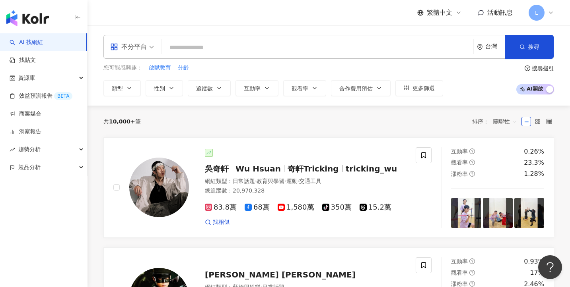 Image resolution: width=570 pixels, height=287 pixels. What do you see at coordinates (533, 262) in the screenshot?
I see `div: 0.93%` at bounding box center [533, 262].